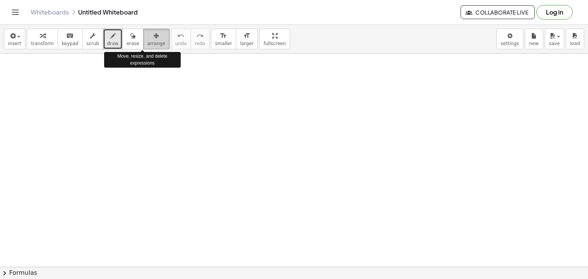  What do you see at coordinates (156, 39) in the screenshot?
I see `button: arrange` at bounding box center [156, 39].